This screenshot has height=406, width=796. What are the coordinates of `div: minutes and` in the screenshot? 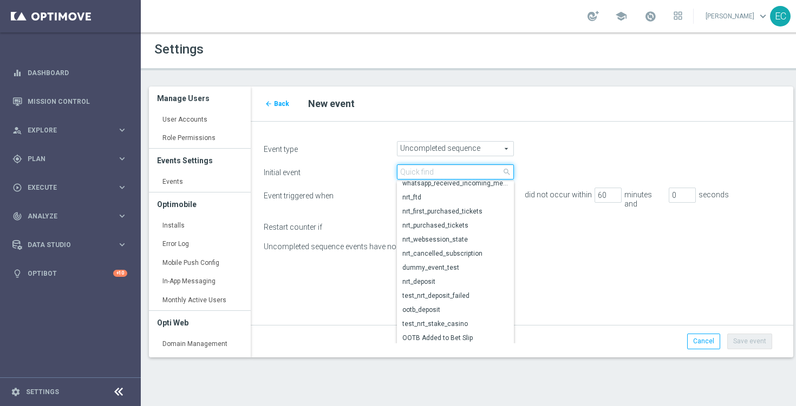 It's located at (645, 200).